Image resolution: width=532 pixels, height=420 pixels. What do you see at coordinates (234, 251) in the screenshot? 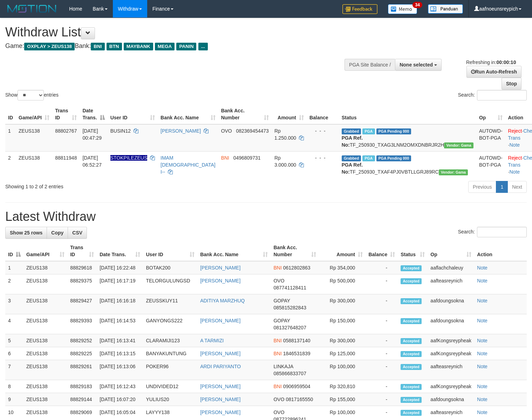
I see `th: Bank Acc. Name: activate to sort column ascending` at bounding box center [234, 251].